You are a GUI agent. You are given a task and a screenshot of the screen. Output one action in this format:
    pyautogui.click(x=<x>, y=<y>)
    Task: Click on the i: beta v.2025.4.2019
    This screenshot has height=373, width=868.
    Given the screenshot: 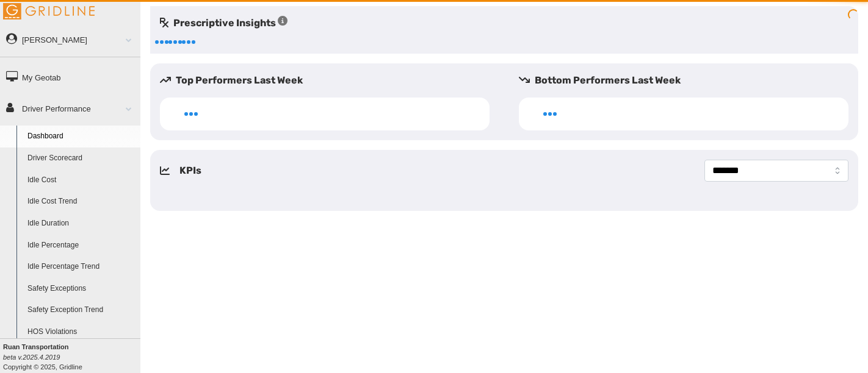 What is the action you would take?
    pyautogui.click(x=31, y=357)
    